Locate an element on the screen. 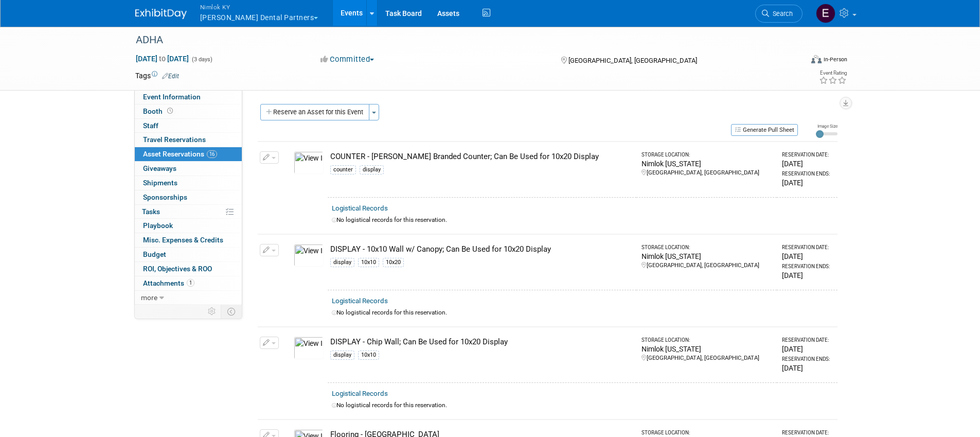 The height and width of the screenshot is (437, 980). a: Tasks is located at coordinates (188, 211).